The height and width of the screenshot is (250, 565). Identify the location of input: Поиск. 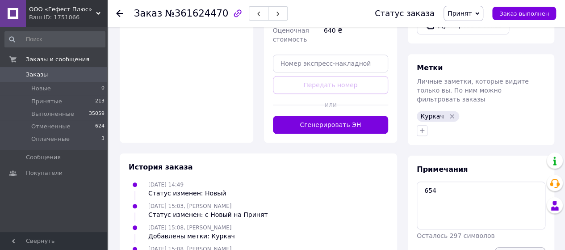
(55, 39).